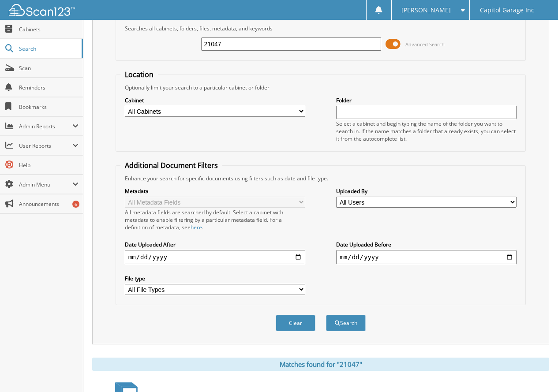 This screenshot has width=558, height=392. I want to click on div: Matches found for "21047", so click(320, 364).